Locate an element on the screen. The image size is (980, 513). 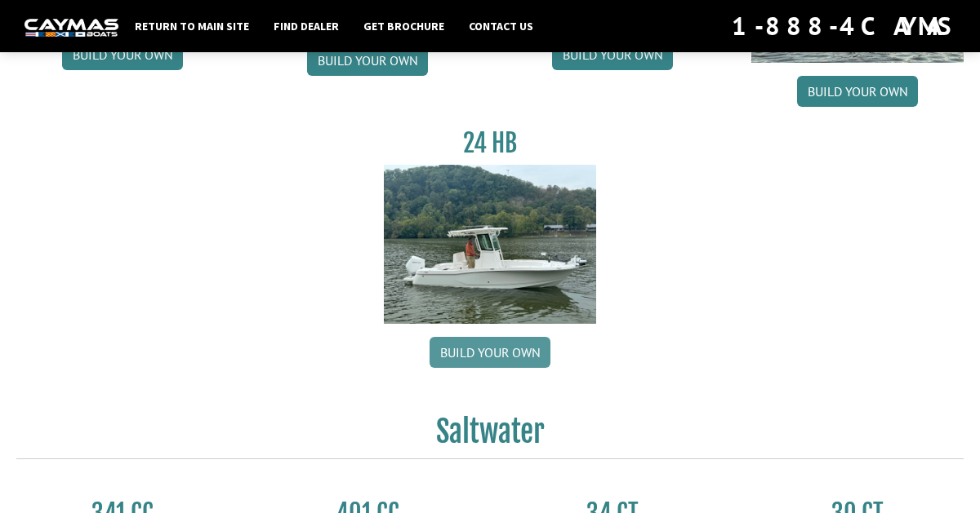
h2: Saltwater is located at coordinates (490, 436).